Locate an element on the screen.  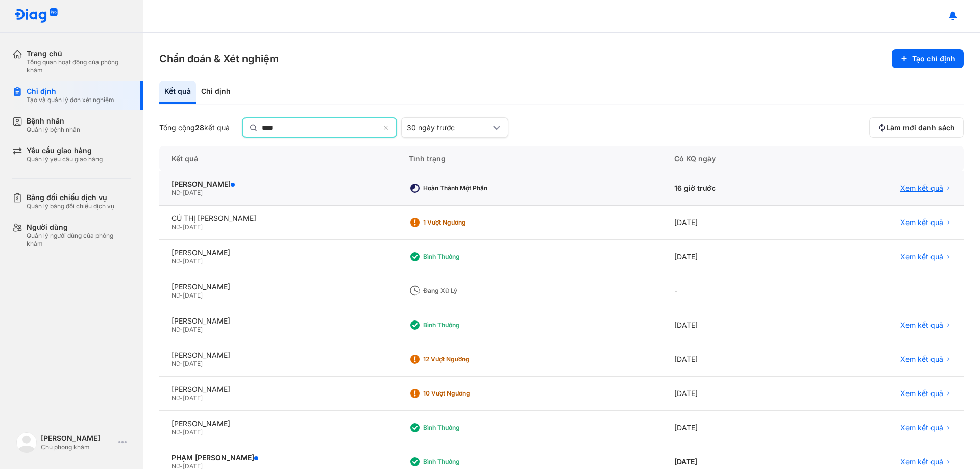
div: Quản lý người dùng của phòng khám is located at coordinates (78, 240).